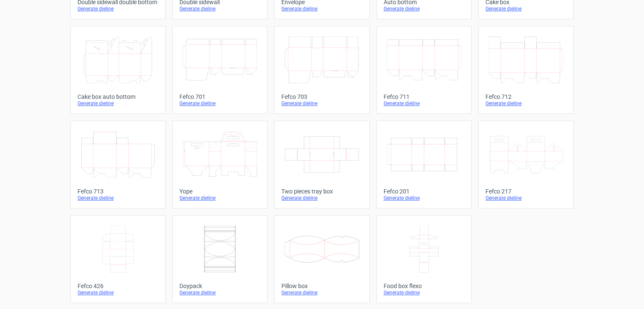 Image resolution: width=644 pixels, height=309 pixels. I want to click on div: Pillow box, so click(322, 286).